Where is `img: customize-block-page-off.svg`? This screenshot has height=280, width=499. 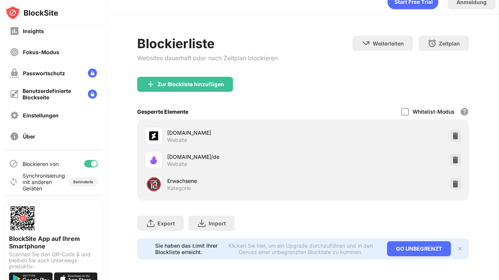
img: customize-block-page-off.svg is located at coordinates (14, 94).